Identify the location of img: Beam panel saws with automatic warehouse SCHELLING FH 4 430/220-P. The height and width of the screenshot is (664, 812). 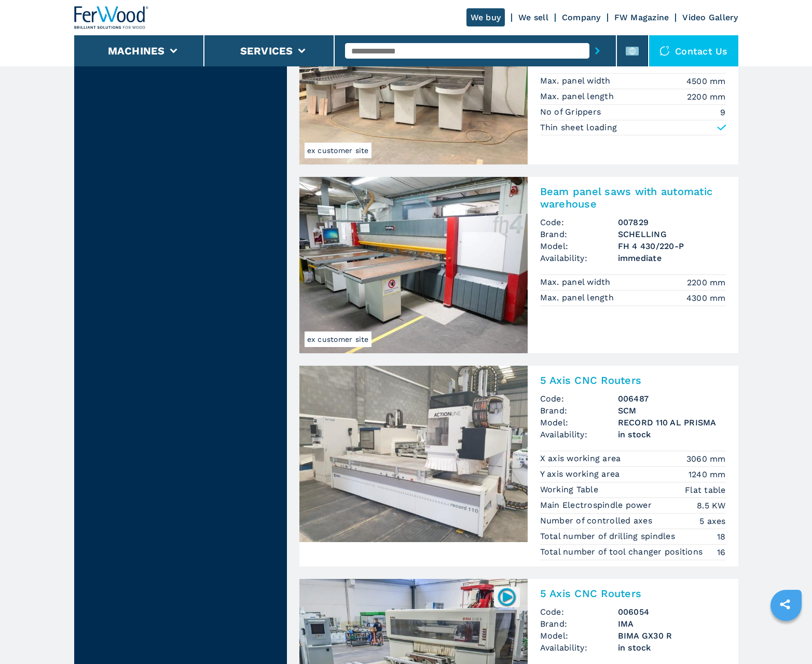
(413, 265).